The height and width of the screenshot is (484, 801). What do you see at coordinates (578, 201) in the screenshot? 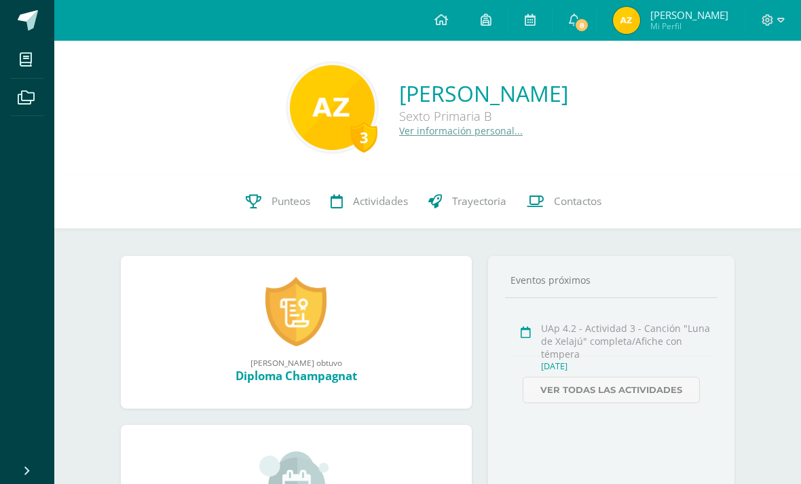
I see `span: Contactos` at bounding box center [578, 201].